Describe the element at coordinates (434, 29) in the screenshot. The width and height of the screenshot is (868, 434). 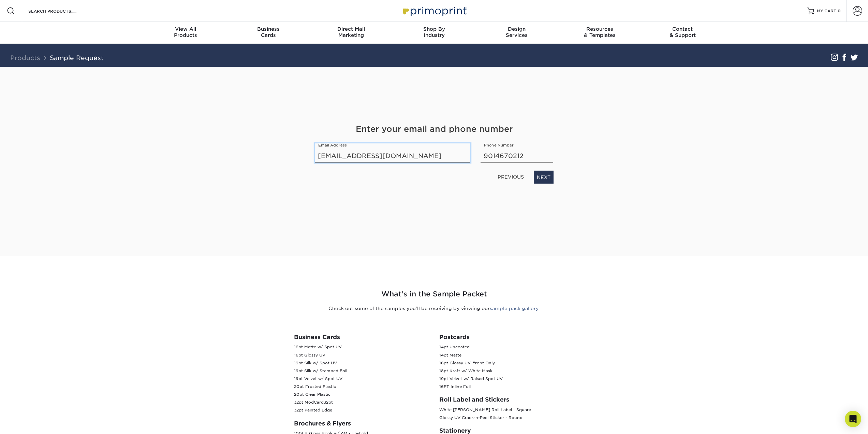
I see `span: Shop By` at that location.